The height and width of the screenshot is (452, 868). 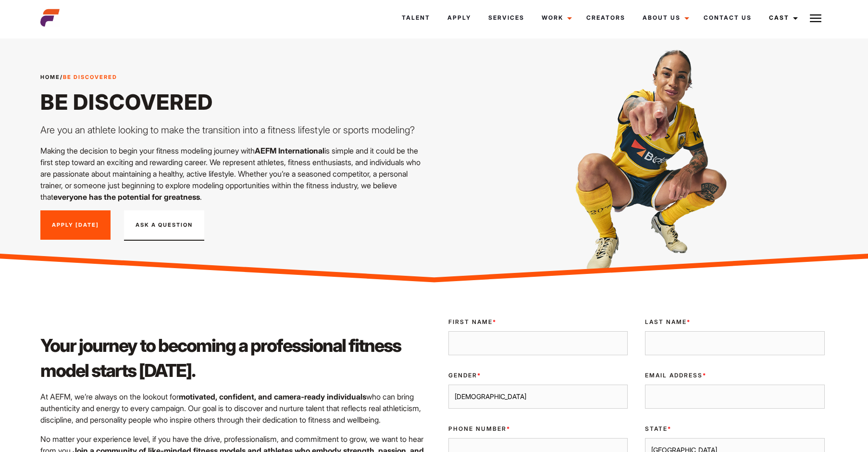 I want to click on a: Apply, so click(x=460, y=18).